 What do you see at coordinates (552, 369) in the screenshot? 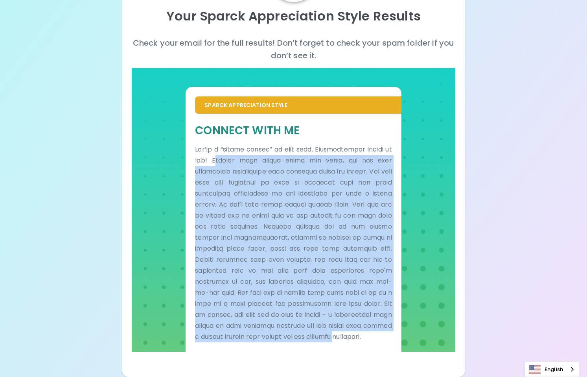
I see `a: English` at bounding box center [552, 369].